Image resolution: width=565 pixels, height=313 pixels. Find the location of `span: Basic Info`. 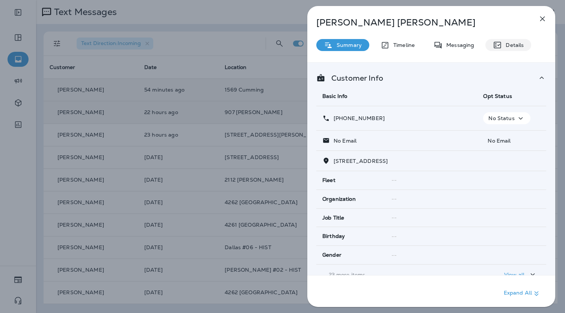

span: Basic Info is located at coordinates (335, 96).